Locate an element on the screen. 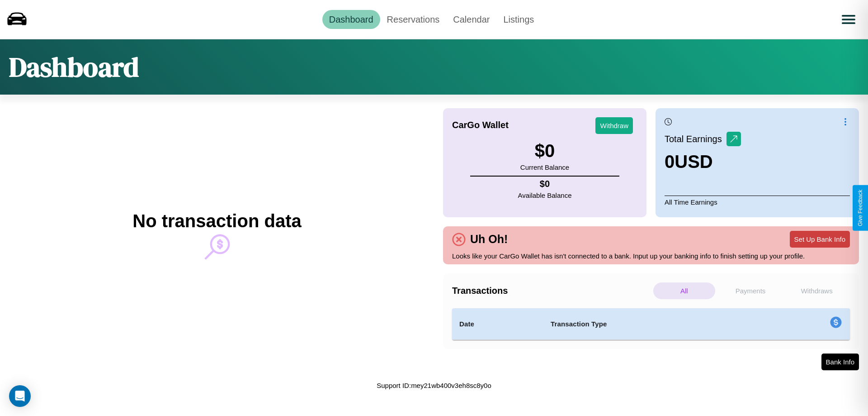 The image size is (868, 416). p: Payments is located at coordinates (751, 290).